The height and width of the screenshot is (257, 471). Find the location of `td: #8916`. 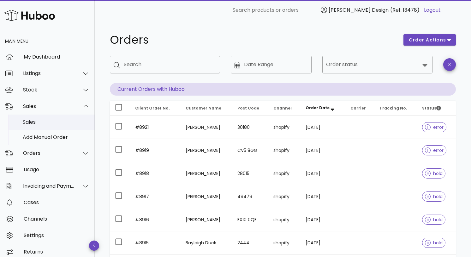

td: #8916 is located at coordinates (155, 219).